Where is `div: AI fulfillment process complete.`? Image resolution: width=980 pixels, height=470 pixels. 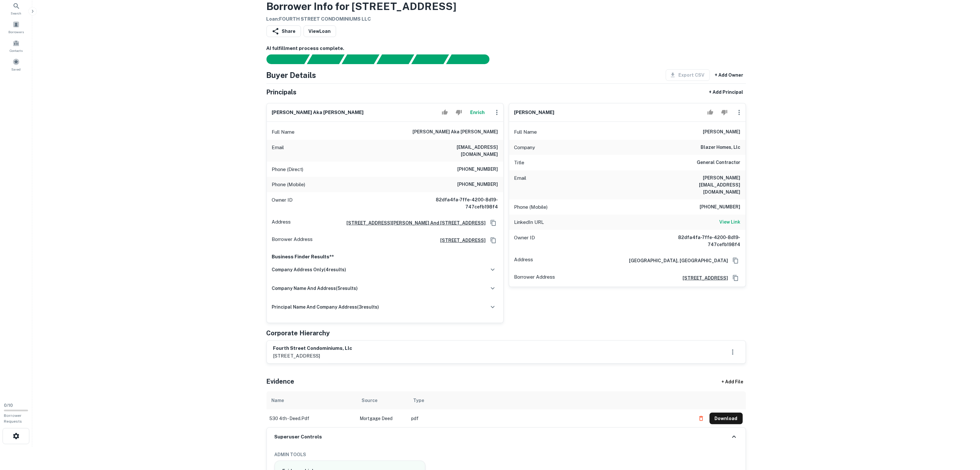
div: AI fulfillment process complete. is located at coordinates (472, 59).